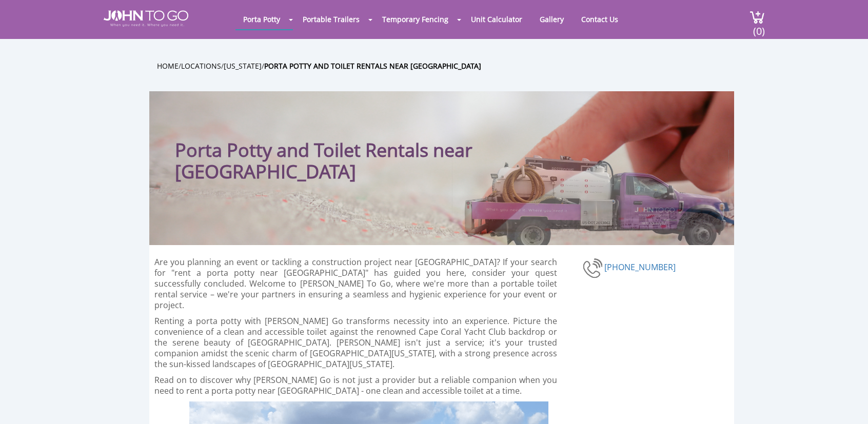 Image resolution: width=868 pixels, height=424 pixels. Describe the element at coordinates (847, 403) in the screenshot. I see `button: Live Chat` at that location.